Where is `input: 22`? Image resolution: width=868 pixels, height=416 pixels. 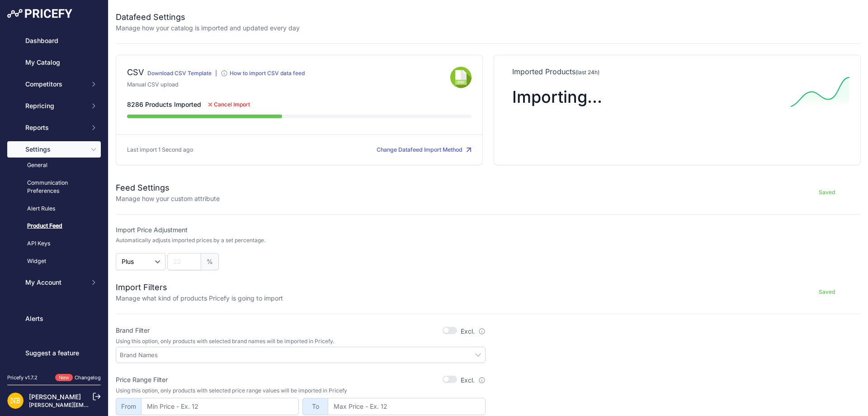
input: 22 is located at coordinates (184, 261).